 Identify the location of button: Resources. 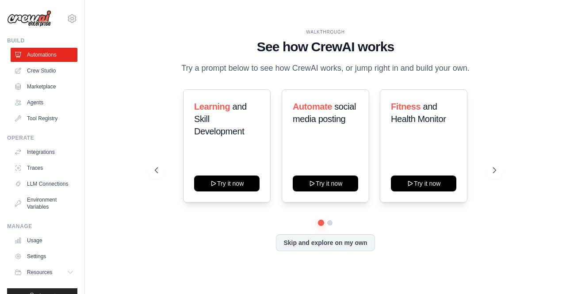
(44, 272).